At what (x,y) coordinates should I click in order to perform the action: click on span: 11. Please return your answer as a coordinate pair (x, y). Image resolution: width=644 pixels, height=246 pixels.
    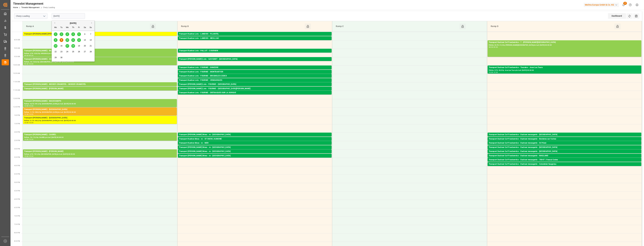
    Looking at the image, I should click on (73, 40).